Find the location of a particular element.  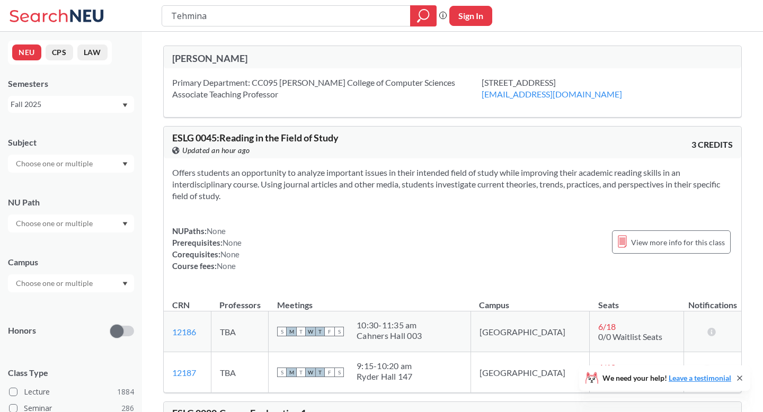

div: Fall 2025 is located at coordinates (66, 104).